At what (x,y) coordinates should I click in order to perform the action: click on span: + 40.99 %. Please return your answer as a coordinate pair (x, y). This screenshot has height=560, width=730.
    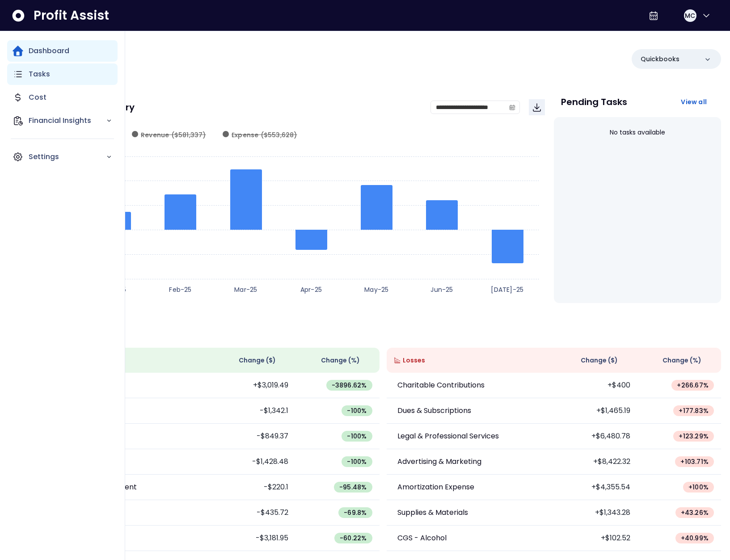
    Looking at the image, I should click on (695, 538).